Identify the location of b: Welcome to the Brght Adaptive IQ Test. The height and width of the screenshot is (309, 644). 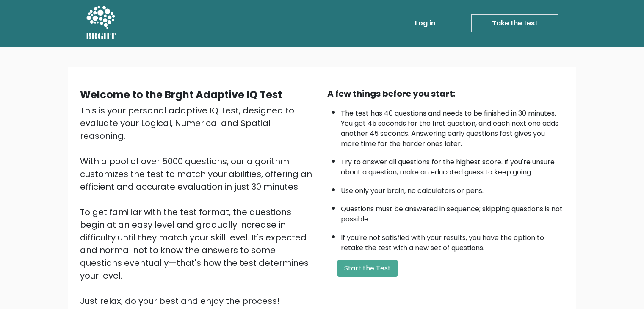
(181, 95).